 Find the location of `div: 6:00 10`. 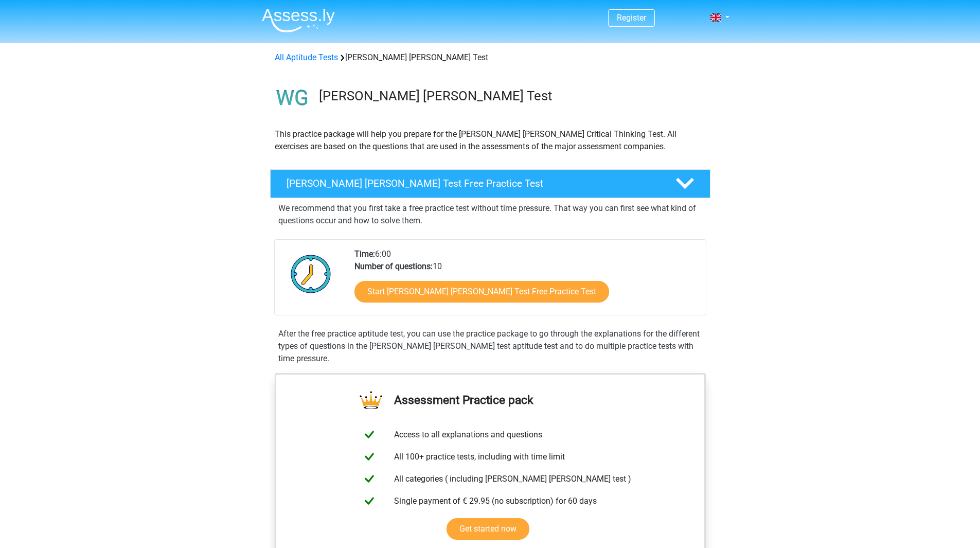

div: 6:00 10 is located at coordinates (526, 282).